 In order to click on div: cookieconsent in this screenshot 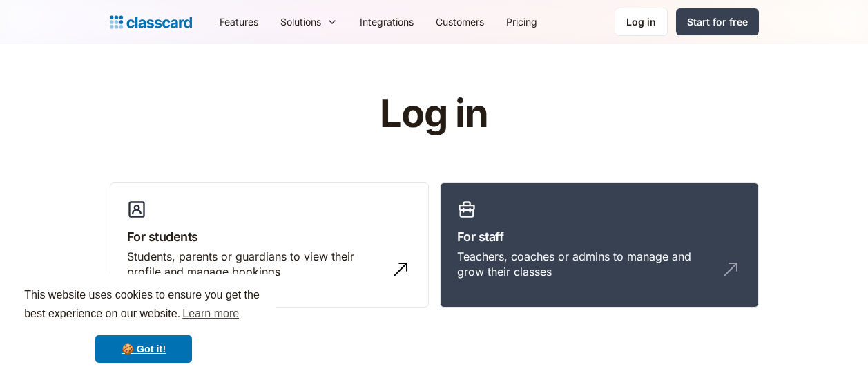, I will do `click(143, 325)`.